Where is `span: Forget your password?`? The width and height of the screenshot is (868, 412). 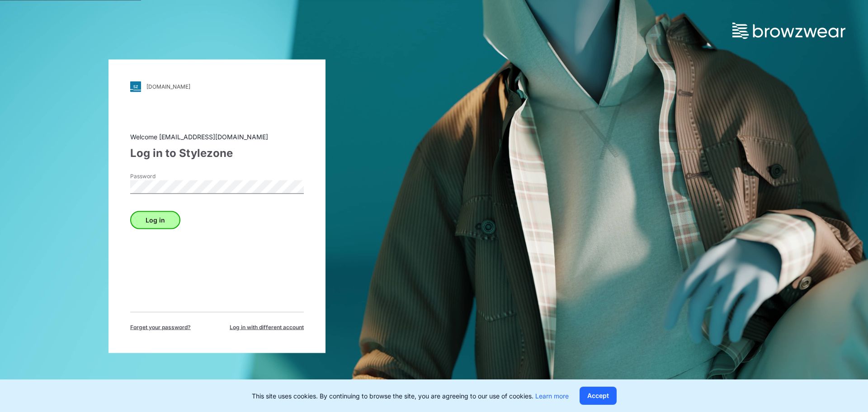
span: Forget your password? is located at coordinates (160, 327).